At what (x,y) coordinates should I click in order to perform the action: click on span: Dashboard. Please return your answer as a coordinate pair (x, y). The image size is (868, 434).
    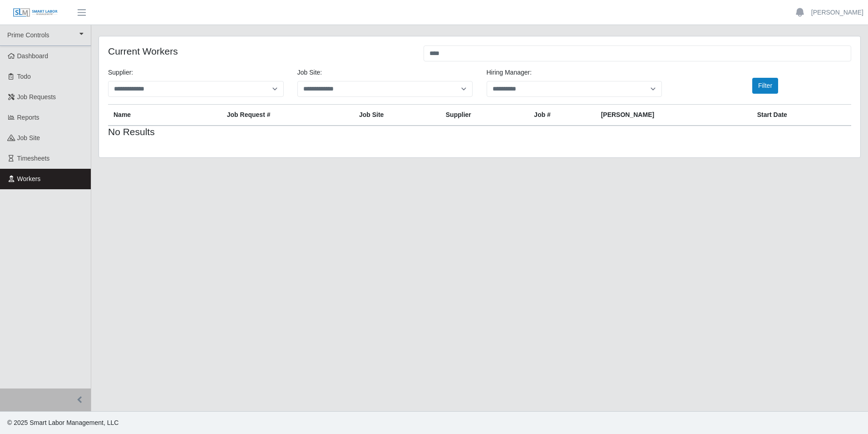
    Looking at the image, I should click on (33, 56).